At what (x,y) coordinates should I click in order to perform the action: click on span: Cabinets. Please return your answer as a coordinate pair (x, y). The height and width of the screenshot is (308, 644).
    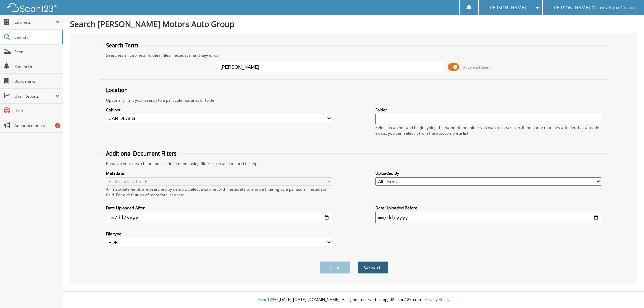
    Looking at the image, I should click on (34, 22).